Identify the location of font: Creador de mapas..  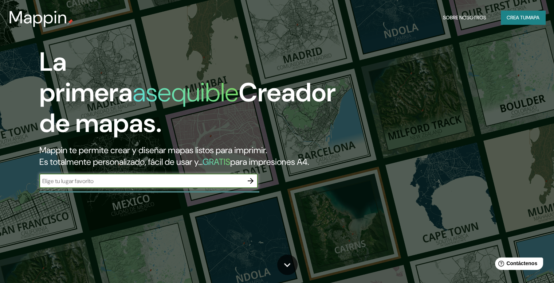
(188, 107).